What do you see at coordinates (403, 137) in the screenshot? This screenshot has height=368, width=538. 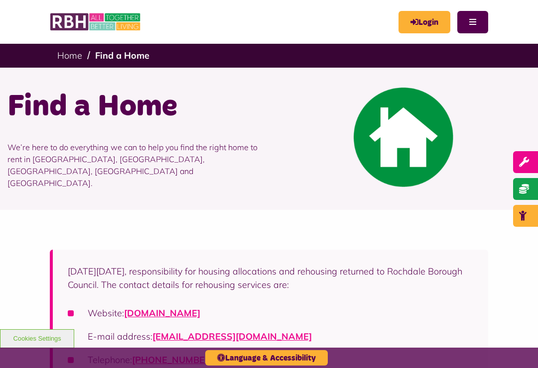 I see `img: Find A Home` at bounding box center [403, 137].